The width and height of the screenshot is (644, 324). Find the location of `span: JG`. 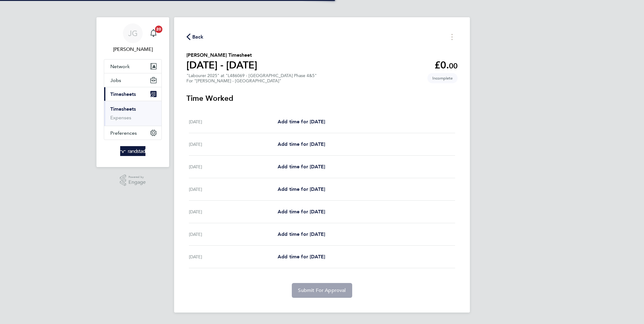

span: JG is located at coordinates (133, 33).